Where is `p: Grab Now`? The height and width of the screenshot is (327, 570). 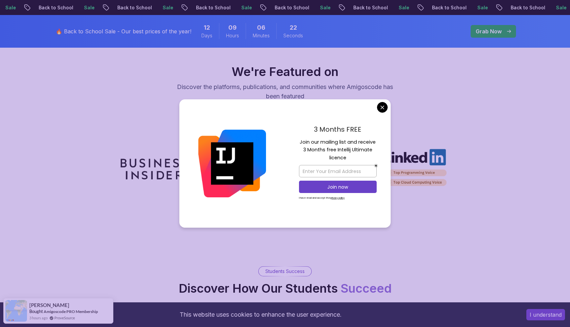 p: Grab Now is located at coordinates (489, 31).